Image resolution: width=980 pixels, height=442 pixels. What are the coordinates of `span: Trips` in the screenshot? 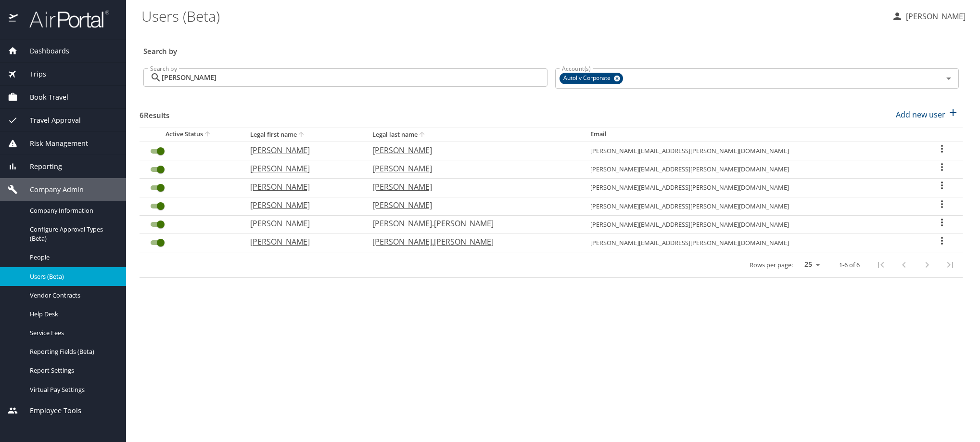 It's located at (32, 74).